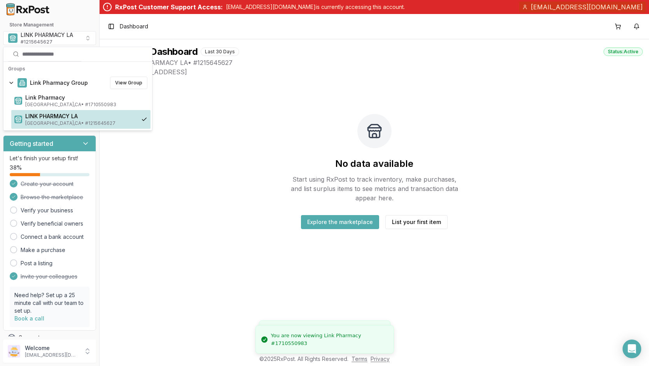 The width and height of the screenshot is (649, 366). What do you see at coordinates (134, 26) in the screenshot?
I see `span: Dashboard` at bounding box center [134, 26].